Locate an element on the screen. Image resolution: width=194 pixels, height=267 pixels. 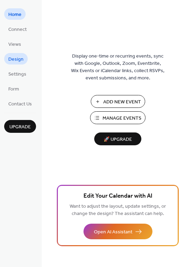
span: Contact Us is located at coordinates (20, 104).